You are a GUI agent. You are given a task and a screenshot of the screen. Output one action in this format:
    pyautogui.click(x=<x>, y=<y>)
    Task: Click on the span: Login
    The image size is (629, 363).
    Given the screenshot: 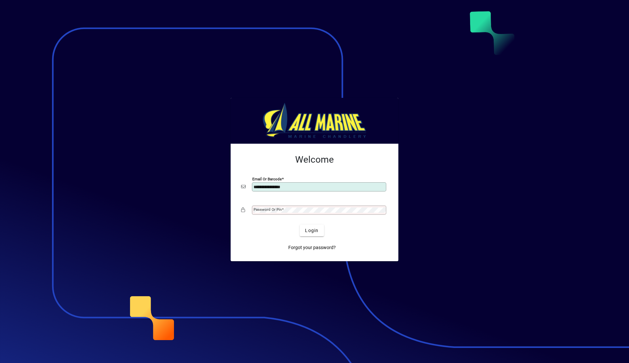 What is the action you would take?
    pyautogui.click(x=312, y=231)
    